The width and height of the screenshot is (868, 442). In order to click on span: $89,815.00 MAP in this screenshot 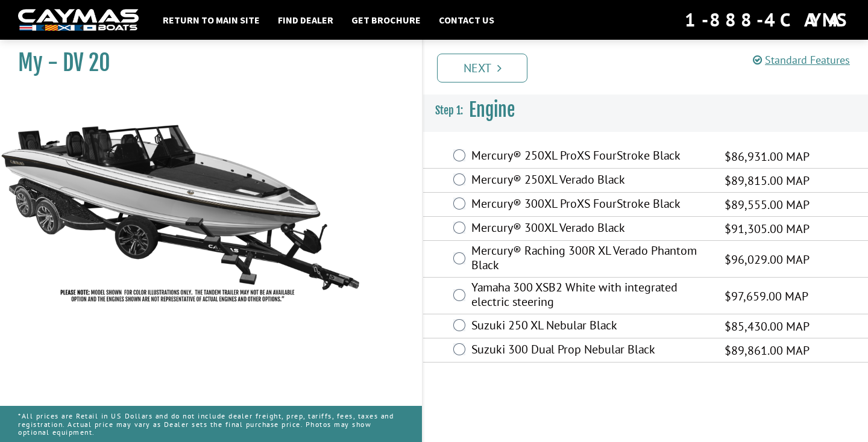, I will do `click(767, 181)`.